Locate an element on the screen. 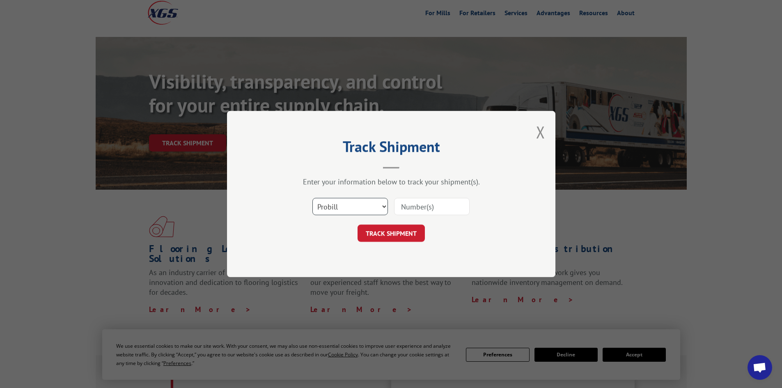  input: Number(s) is located at coordinates (432, 206).